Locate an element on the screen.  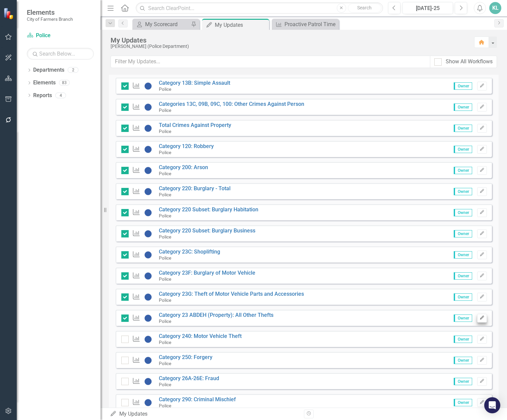
a: Police is located at coordinates (60, 36).